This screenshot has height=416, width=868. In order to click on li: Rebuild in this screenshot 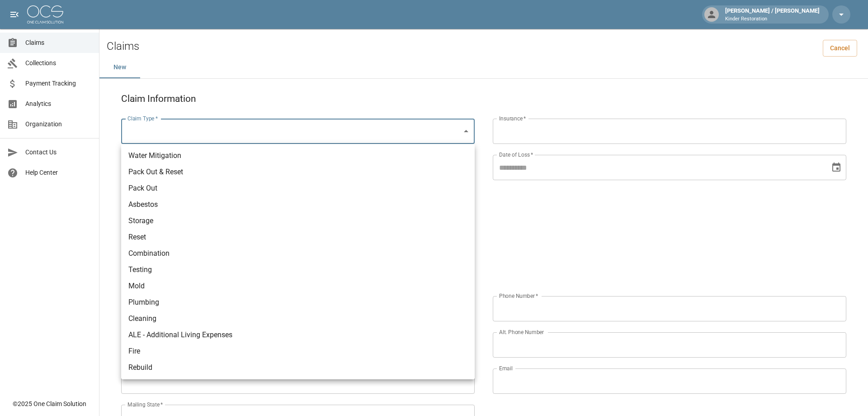, I will do `click(298, 367)`.